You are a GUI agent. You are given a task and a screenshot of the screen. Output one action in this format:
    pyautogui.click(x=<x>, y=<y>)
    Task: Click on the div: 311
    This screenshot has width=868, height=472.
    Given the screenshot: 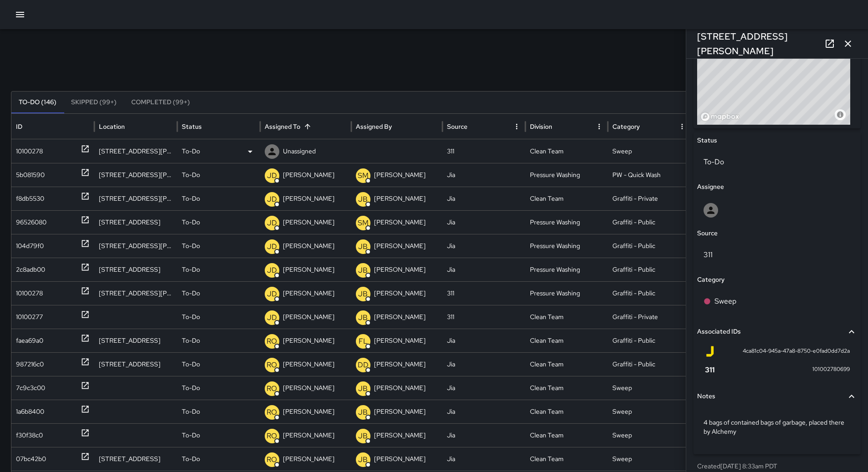 What is the action you would take?
    pyautogui.click(x=484, y=151)
    